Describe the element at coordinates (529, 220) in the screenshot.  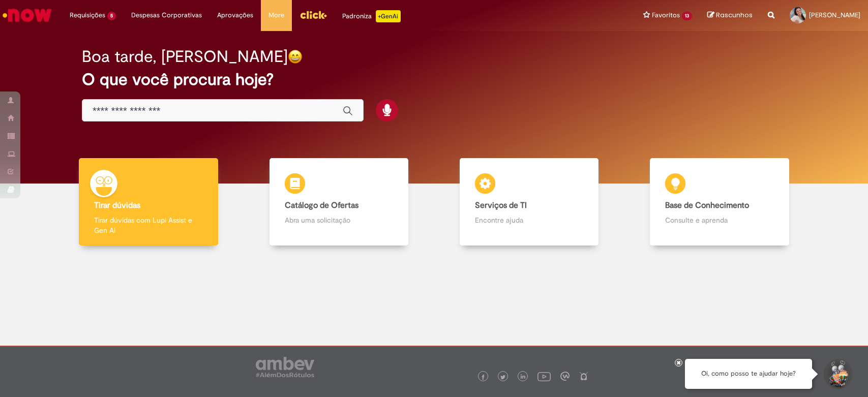
I see `p: Encontre ajuda` at that location.